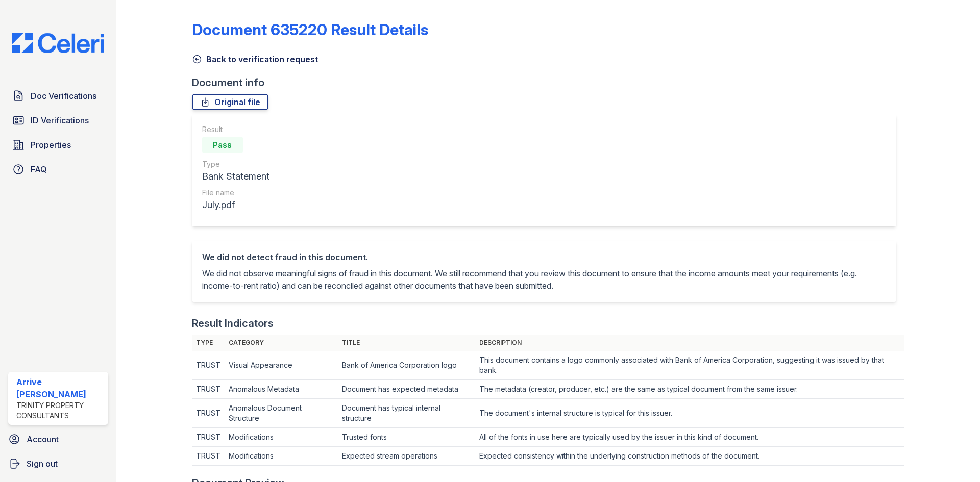  Describe the element at coordinates (689, 365) in the screenshot. I see `td: This document contains a logo commonly associated with Bank of America Corporation, suggesting it...` at that location.